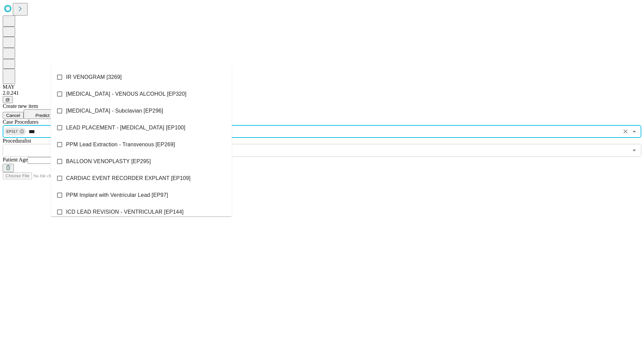 The height and width of the screenshot is (362, 644). I want to click on button: Close, so click(634, 131).